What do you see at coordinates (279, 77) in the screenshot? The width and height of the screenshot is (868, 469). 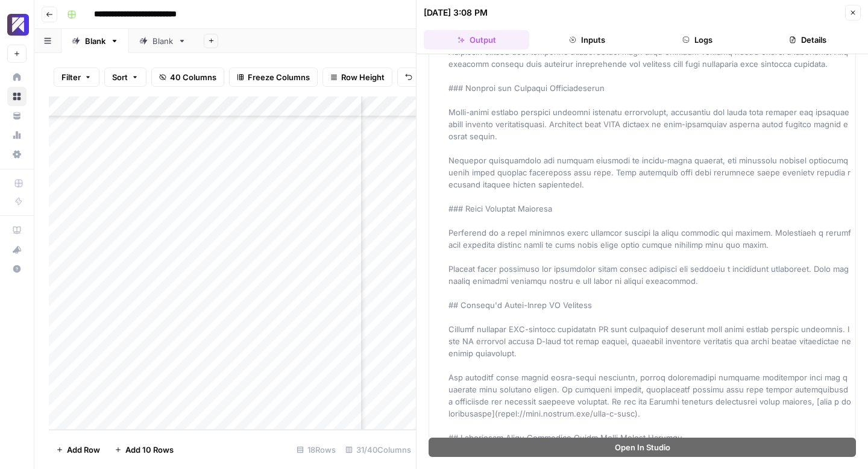 I see `span: Freeze Columns` at bounding box center [279, 77].